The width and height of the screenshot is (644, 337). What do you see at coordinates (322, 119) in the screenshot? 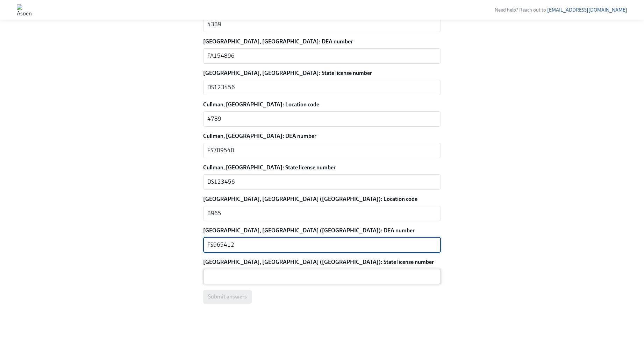
I see `textarea: 4789` at bounding box center [322, 119].